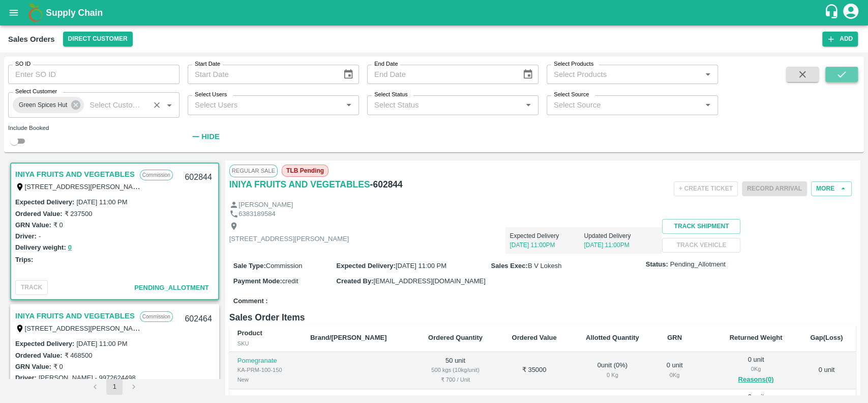 The image size is (868, 403). Describe the element at coordinates (547, 236) in the screenshot. I see `p: Expected Delivery` at that location.